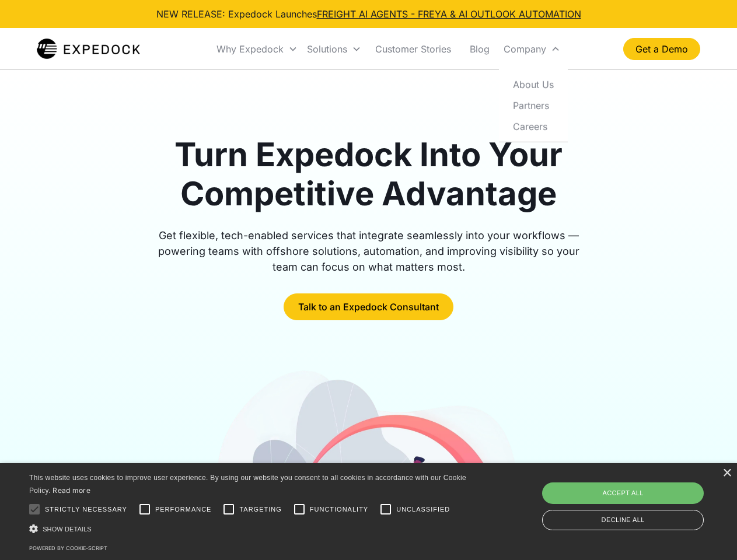  What do you see at coordinates (67, 529) in the screenshot?
I see `span: Show details` at bounding box center [67, 529].